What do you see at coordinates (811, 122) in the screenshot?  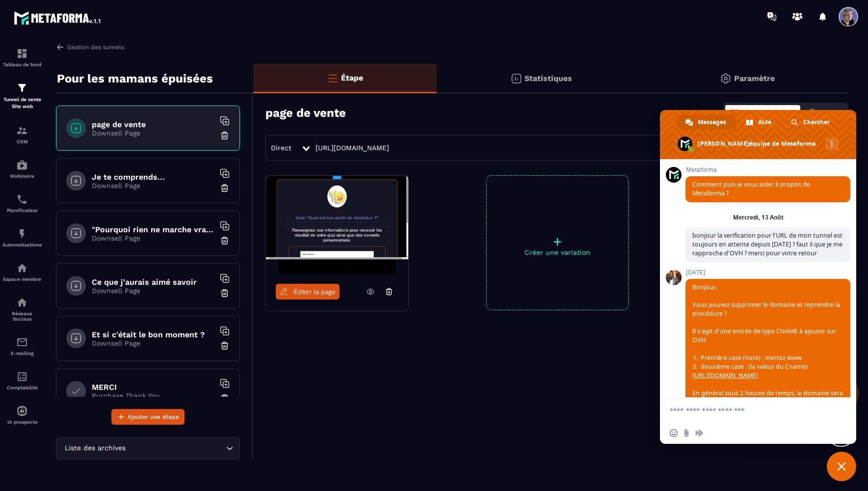 I see `a: Chercher` at bounding box center [811, 122].